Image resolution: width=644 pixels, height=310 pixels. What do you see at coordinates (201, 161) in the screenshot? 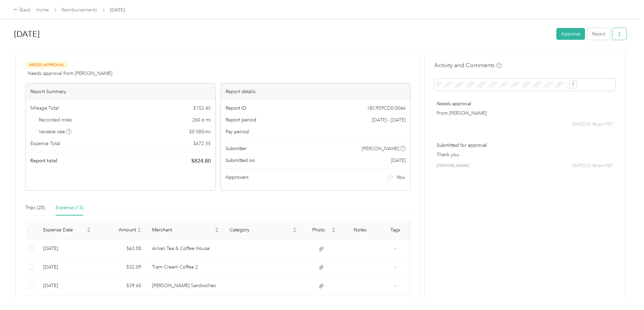
I see `span: $ 824.80` at bounding box center [201, 161].